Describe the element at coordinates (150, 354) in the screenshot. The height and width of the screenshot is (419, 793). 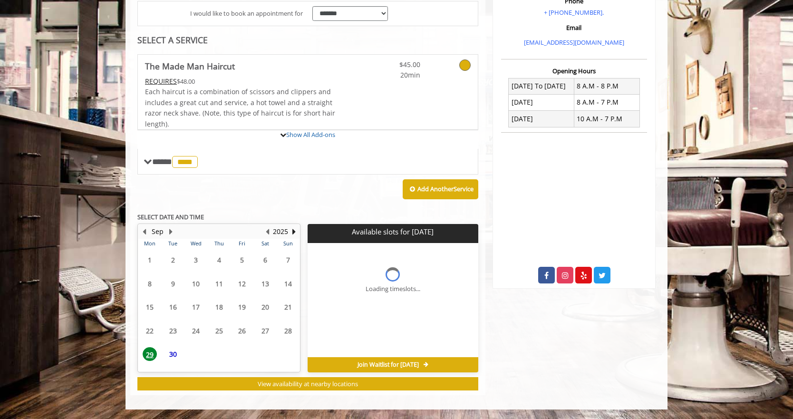
I see `span: 29` at that location.